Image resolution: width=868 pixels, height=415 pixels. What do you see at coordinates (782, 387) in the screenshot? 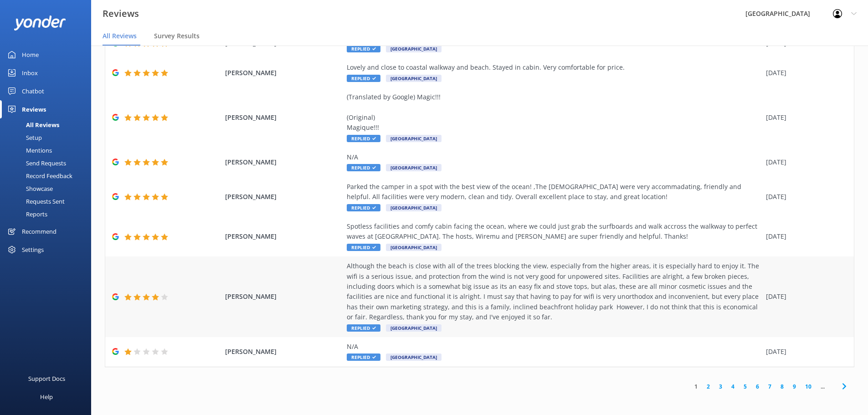
I see `a: 8` at bounding box center [782, 387].